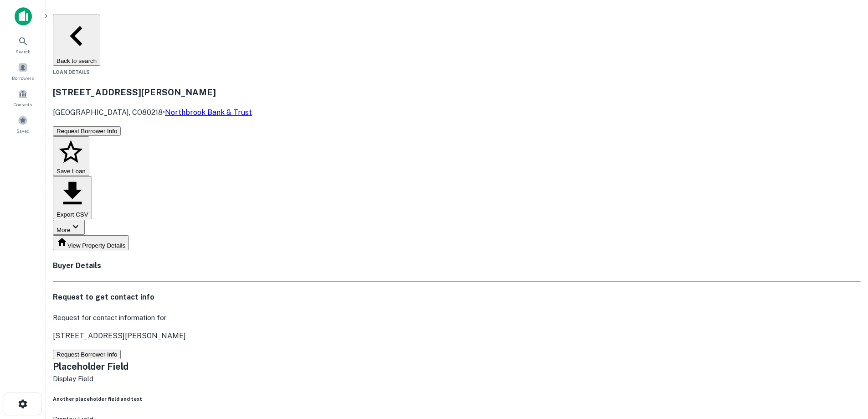 Image resolution: width=868 pixels, height=419 pixels. What do you see at coordinates (22, 124) in the screenshot?
I see `div: Saved` at bounding box center [22, 124].